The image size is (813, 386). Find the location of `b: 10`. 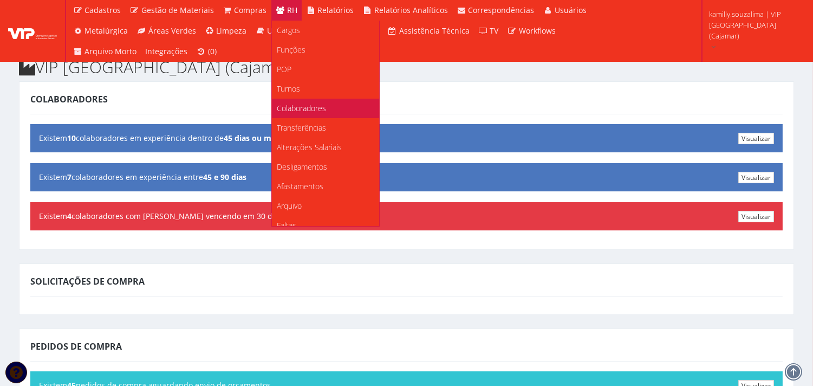

b: 10 is located at coordinates (71, 138).